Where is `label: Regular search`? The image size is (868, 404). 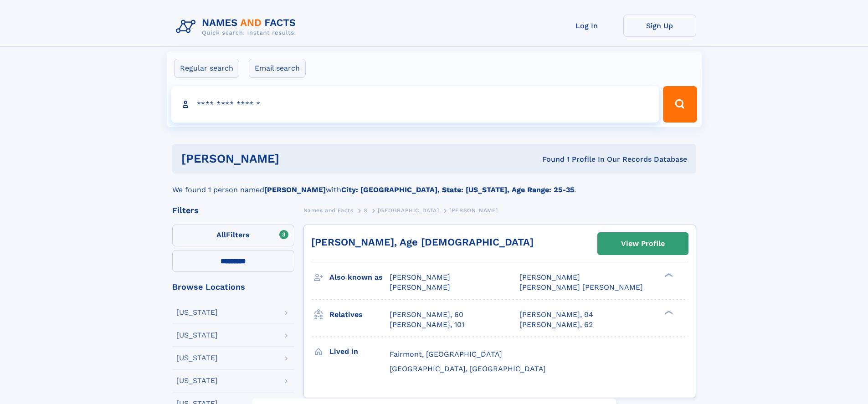 label: Regular search is located at coordinates (207, 69).